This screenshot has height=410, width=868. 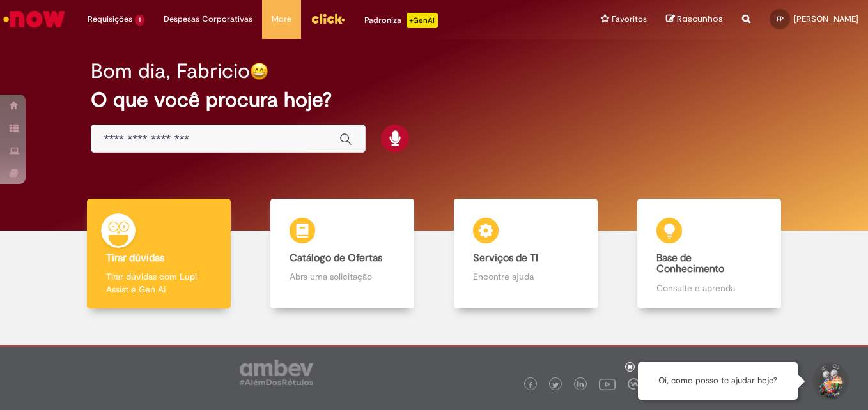 I want to click on span: More, so click(x=281, y=19).